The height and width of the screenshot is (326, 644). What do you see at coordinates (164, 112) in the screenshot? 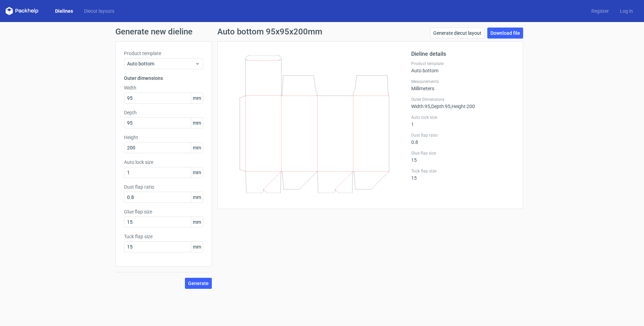
I see `label: Depth` at bounding box center [164, 112].